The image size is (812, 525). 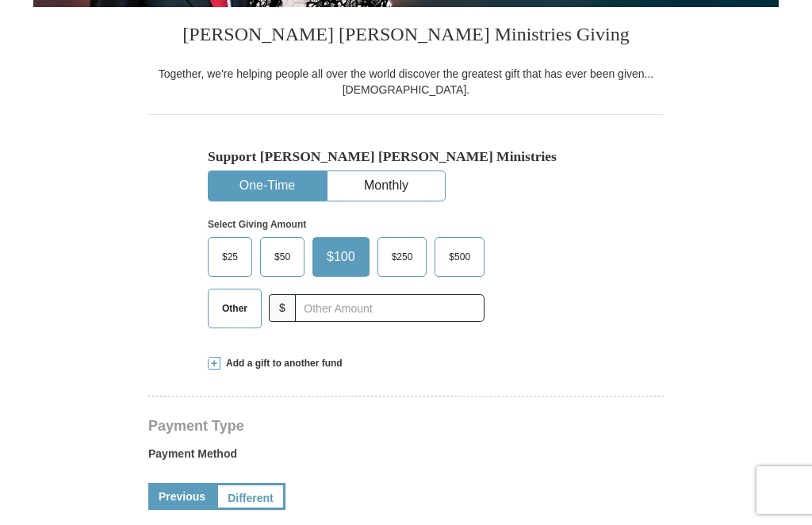 I want to click on span: $100, so click(x=341, y=257).